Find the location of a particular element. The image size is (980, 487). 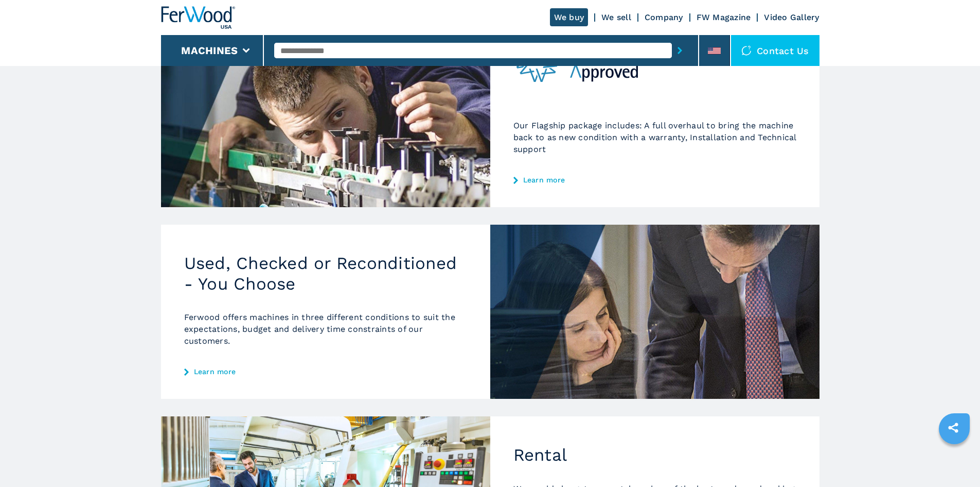

a: Company is located at coordinates (664, 17).